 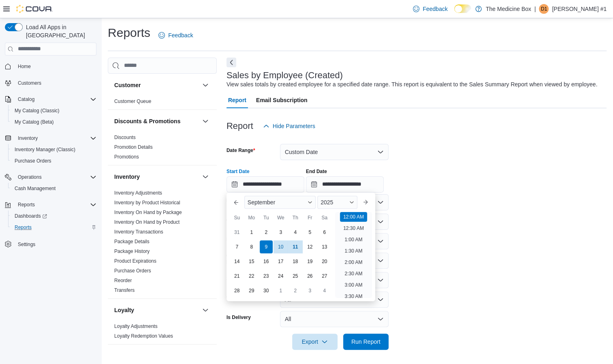 I want to click on div: Dave #1, so click(x=544, y=9).